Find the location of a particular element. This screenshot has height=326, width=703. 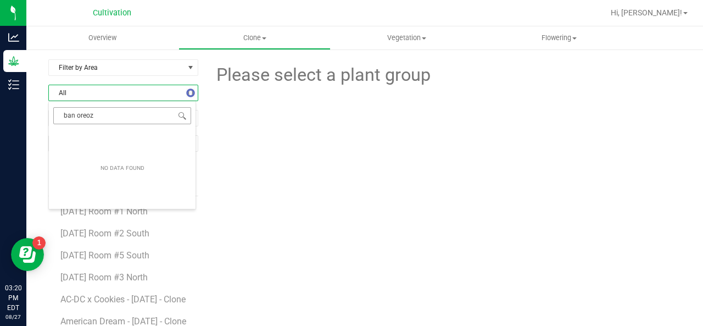

inline-svg: Inventory is located at coordinates (14, 85).